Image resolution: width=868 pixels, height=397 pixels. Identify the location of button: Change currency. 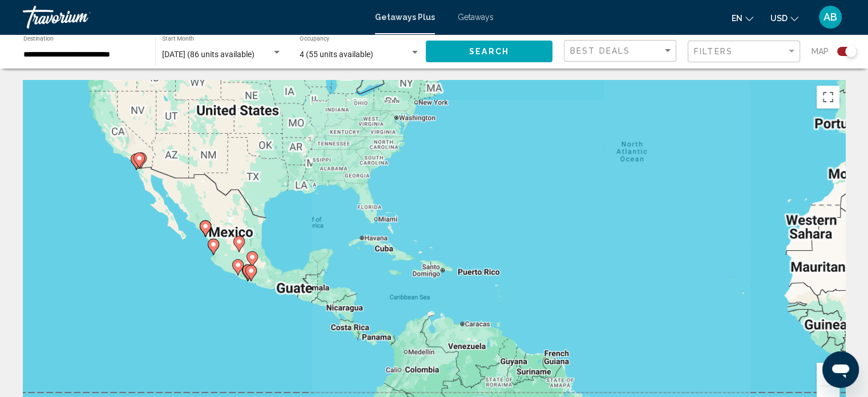
(784, 18).